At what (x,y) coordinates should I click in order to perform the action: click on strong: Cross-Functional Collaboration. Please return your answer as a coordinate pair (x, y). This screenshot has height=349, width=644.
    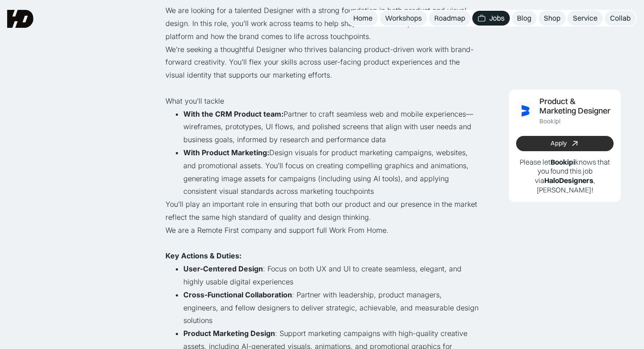
    Looking at the image, I should click on (237, 295).